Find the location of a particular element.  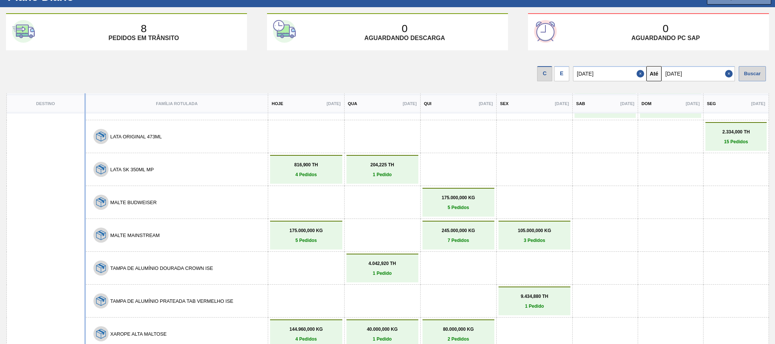

img: second-card-icon is located at coordinates (285, 31).